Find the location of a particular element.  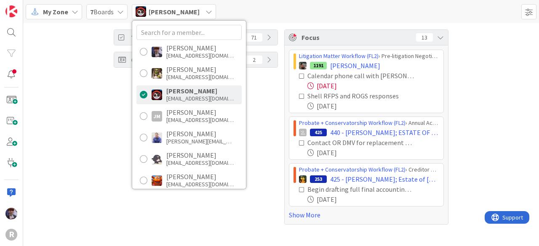

div: 71 is located at coordinates (254, 37).